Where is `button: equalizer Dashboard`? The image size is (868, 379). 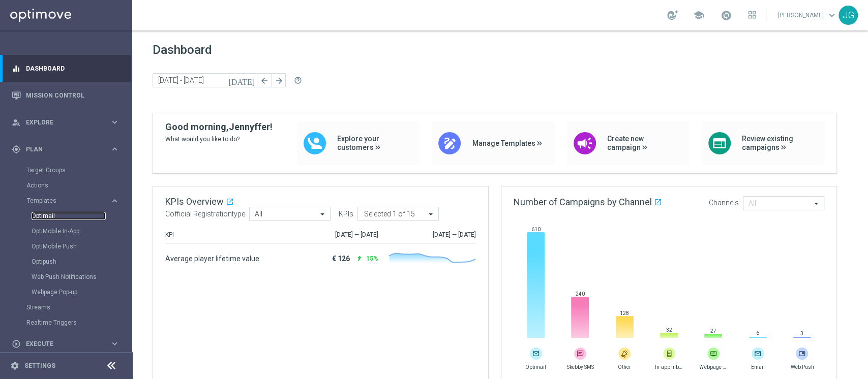 button: equalizer Dashboard is located at coordinates (65, 68).